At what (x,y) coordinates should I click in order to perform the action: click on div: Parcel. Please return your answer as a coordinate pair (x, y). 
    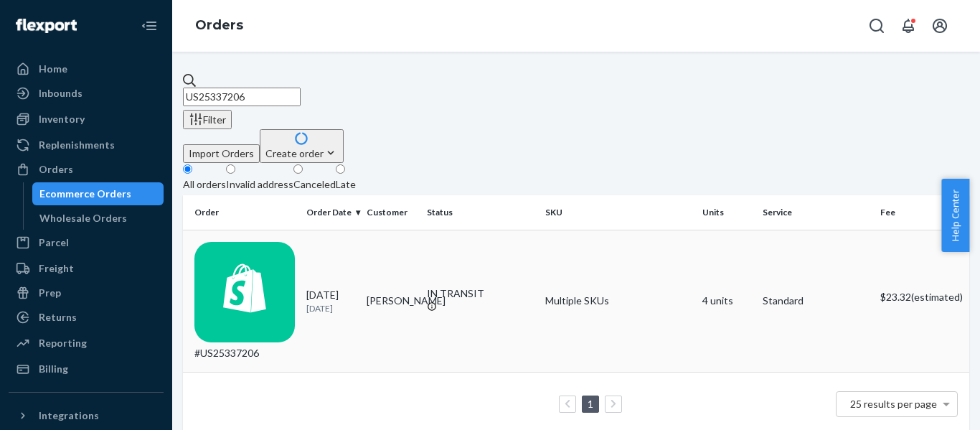
    Looking at the image, I should click on (54, 243).